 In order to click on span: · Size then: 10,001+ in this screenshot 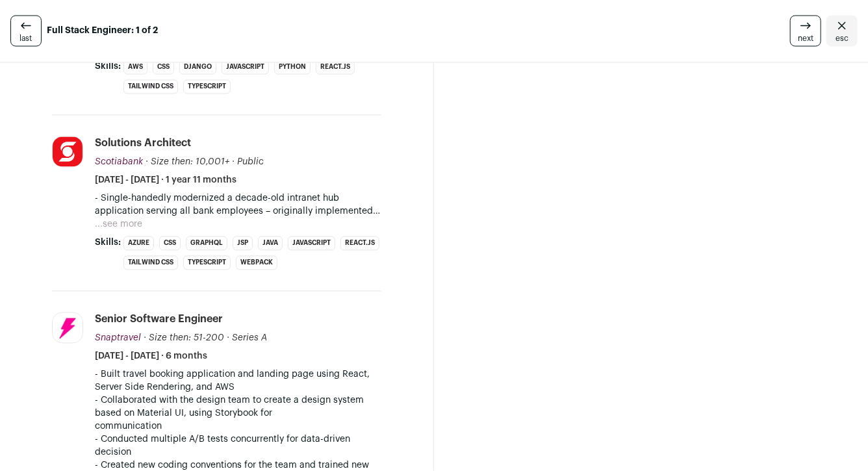, I will do `click(188, 163)`.